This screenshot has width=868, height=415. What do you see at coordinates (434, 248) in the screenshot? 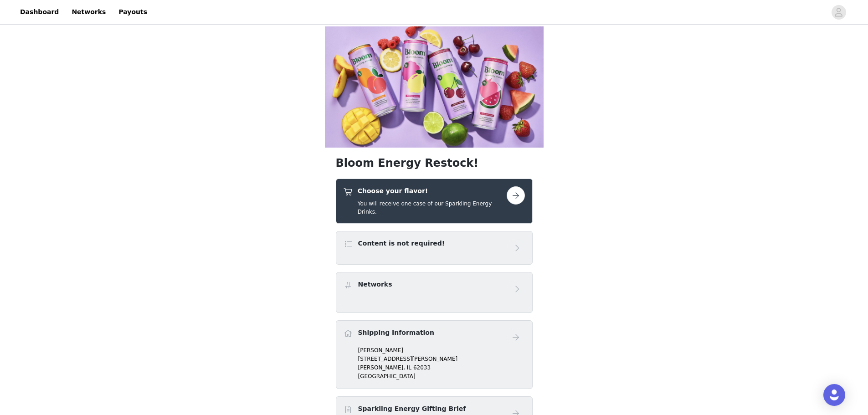
I see `div: Content is not required!` at bounding box center [434, 248].